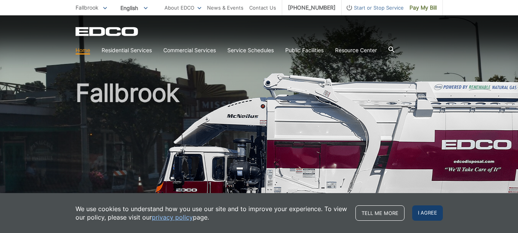 This screenshot has height=233, width=518. I want to click on p: We use cookies to understand how you use our site and to improve your experience. To view our pol..., so click(212, 213).